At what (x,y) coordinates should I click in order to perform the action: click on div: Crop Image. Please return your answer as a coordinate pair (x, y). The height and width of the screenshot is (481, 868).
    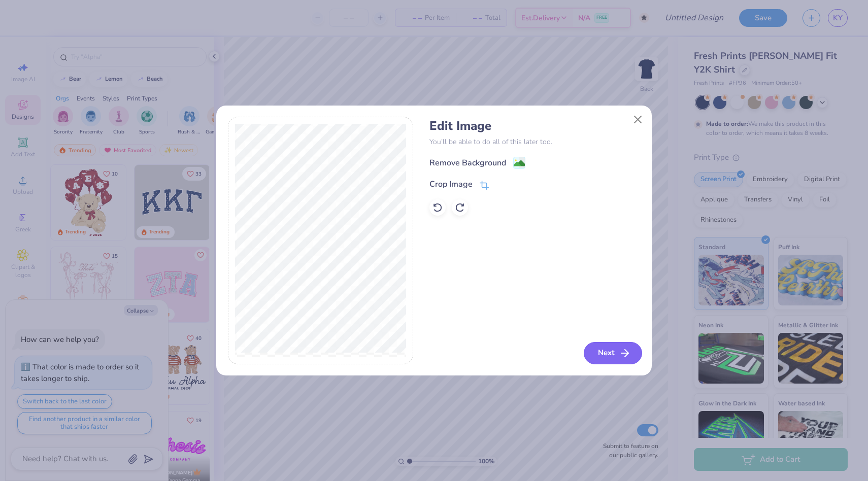
    Looking at the image, I should click on (451, 184).